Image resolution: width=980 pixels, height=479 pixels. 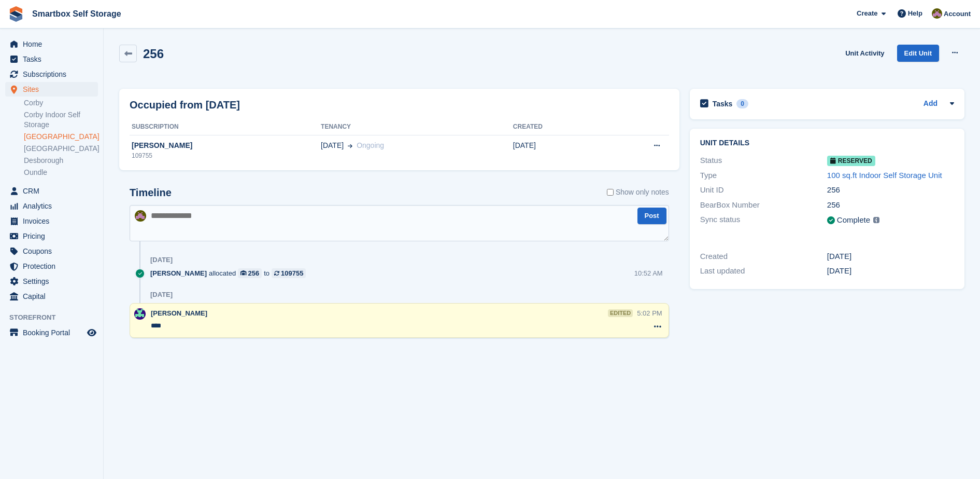 What do you see at coordinates (54, 266) in the screenshot?
I see `span: Protection` at bounding box center [54, 266].